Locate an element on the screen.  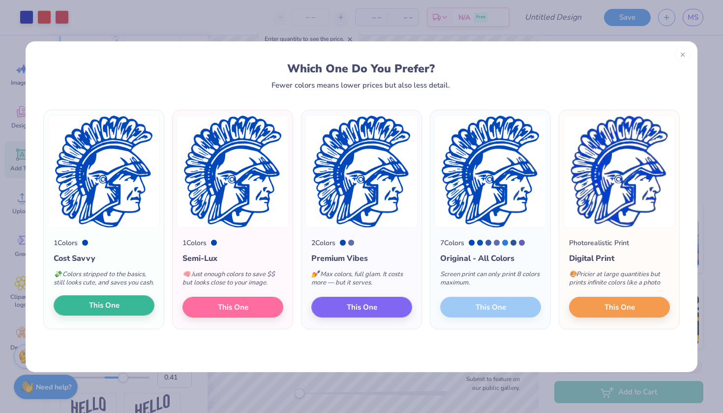
div: Premium Vibes is located at coordinates (361, 258).